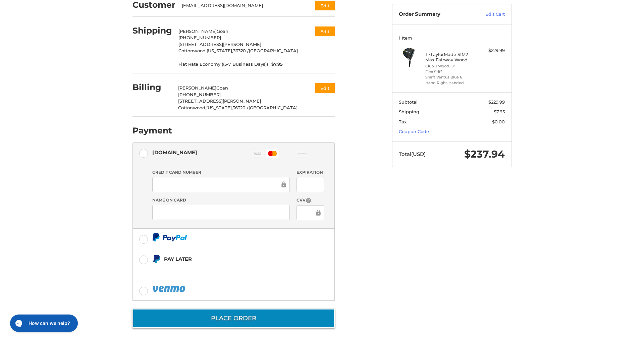 Image resolution: width=644 pixels, height=341 pixels. What do you see at coordinates (152, 130) in the screenshot?
I see `h2: Payment` at bounding box center [152, 130].